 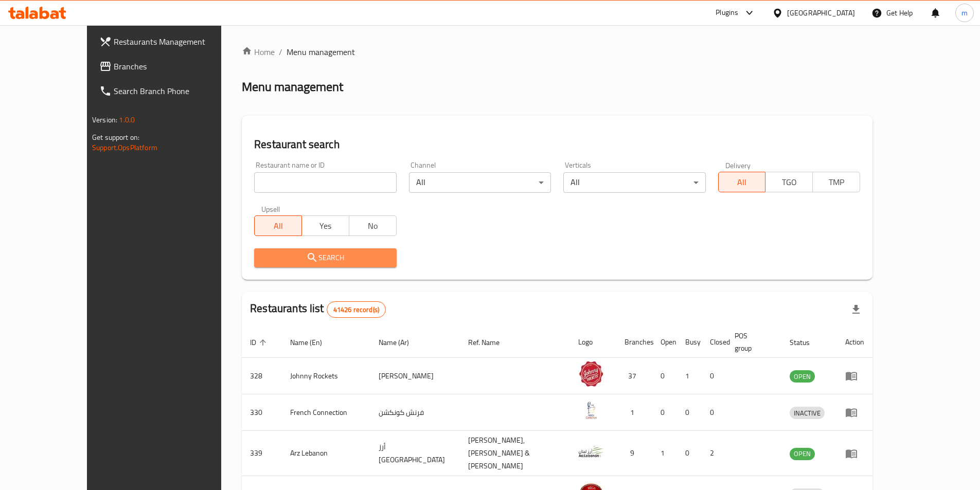 What do you see at coordinates (400, 343) in the screenshot?
I see `span: Name (Ar)` at bounding box center [400, 343].